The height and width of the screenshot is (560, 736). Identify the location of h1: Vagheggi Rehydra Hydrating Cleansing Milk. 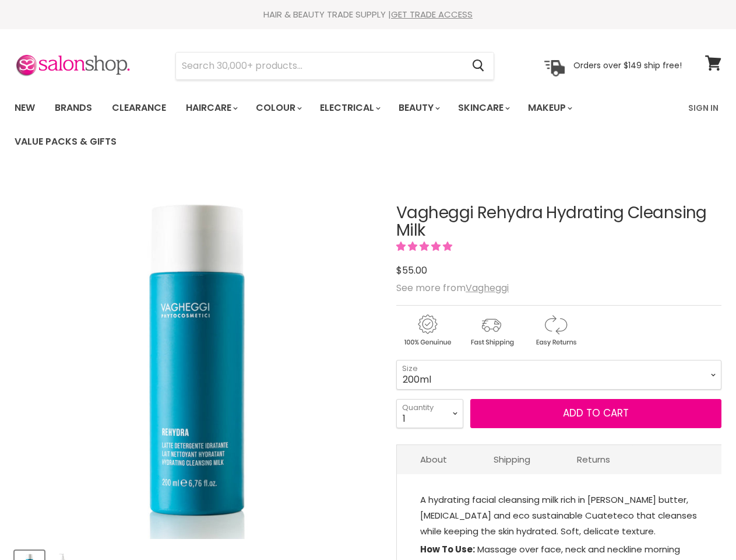
(559, 222).